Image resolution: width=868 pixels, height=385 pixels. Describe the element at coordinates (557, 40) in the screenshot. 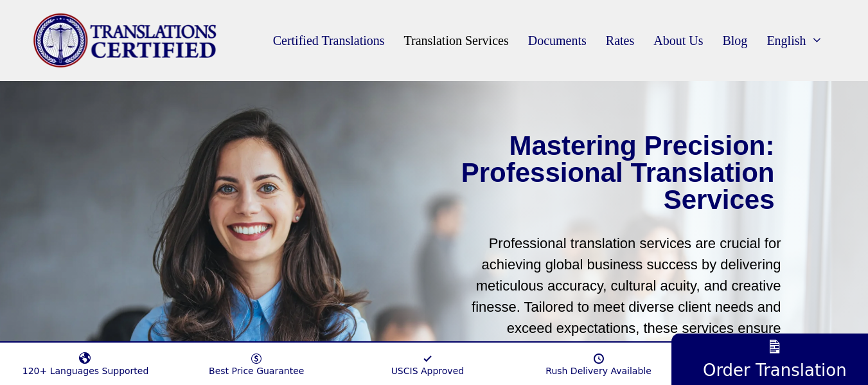

I see `a: Documents` at that location.